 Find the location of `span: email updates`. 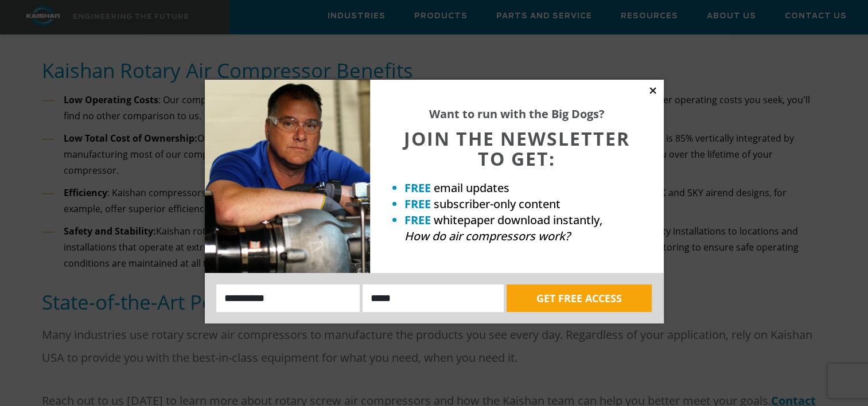

span: email updates is located at coordinates (472, 188).